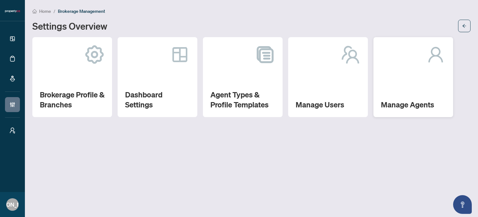 The height and width of the screenshot is (217, 478). I want to click on h2: Manage Users, so click(328, 104).